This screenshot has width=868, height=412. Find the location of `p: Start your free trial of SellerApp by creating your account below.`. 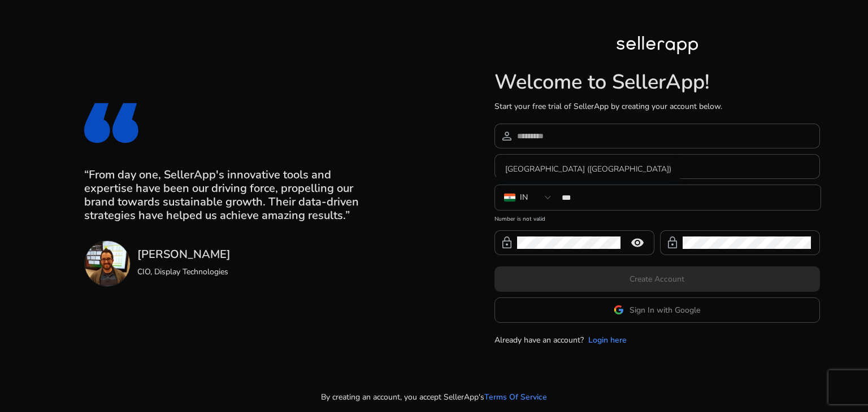

p: Start your free trial of SellerApp by creating your account below. is located at coordinates (657, 106).